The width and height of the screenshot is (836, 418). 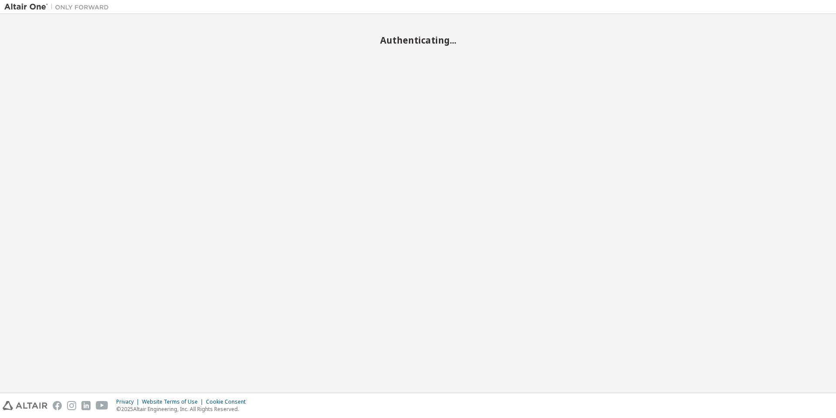 What do you see at coordinates (183, 409) in the screenshot?
I see `p: © 2025 Altair Engineering, Inc. All Rights Reserved.` at bounding box center [183, 409].